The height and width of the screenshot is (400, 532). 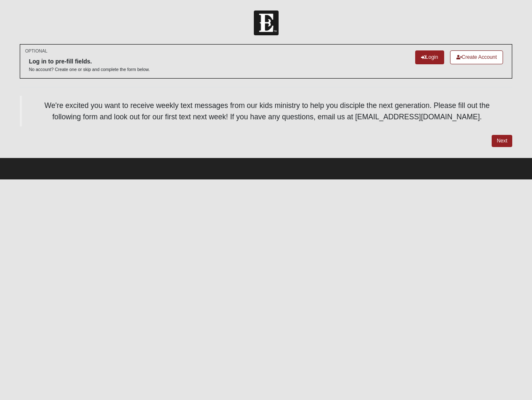 I want to click on img: Church of Eleven22 Logo, so click(x=266, y=23).